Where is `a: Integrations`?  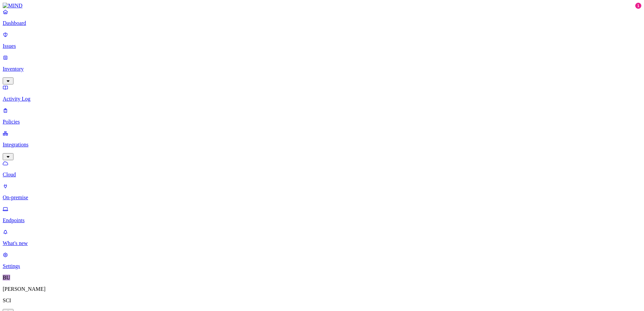 a: Integrations is located at coordinates (322, 145).